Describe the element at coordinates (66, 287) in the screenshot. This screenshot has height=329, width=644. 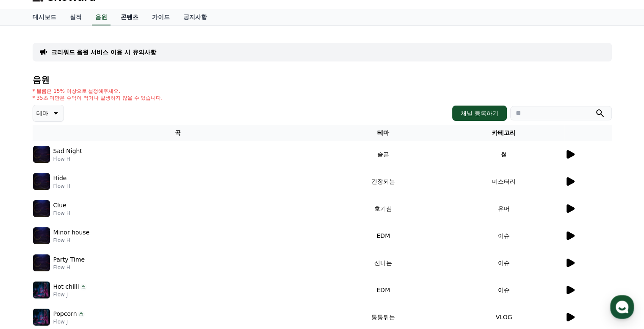
I see `p: Hot chilli` at that location.